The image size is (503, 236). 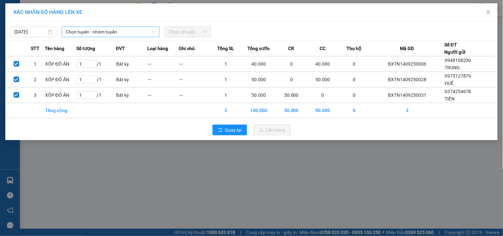 What do you see at coordinates (258, 48) in the screenshot?
I see `span: Tổng cước` at bounding box center [258, 48].